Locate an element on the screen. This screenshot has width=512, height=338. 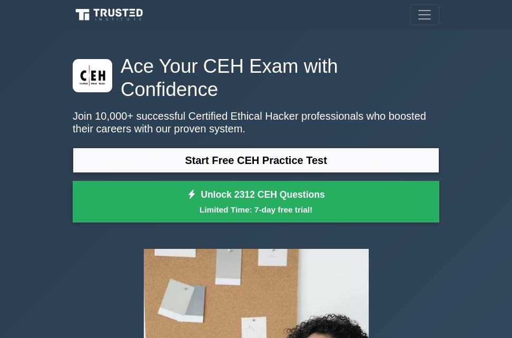
p: Join 10,000+ successful Certified Ethical Hacker professionals who boosted their careers with our... is located at coordinates (256, 122).